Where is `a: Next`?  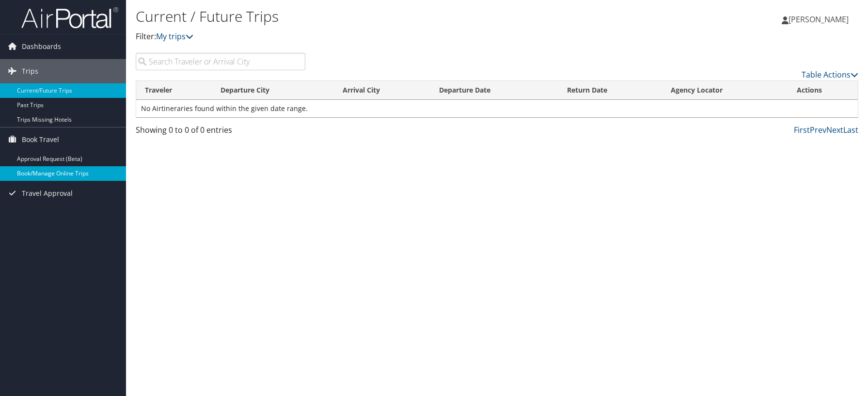
a: Next is located at coordinates (834, 130).